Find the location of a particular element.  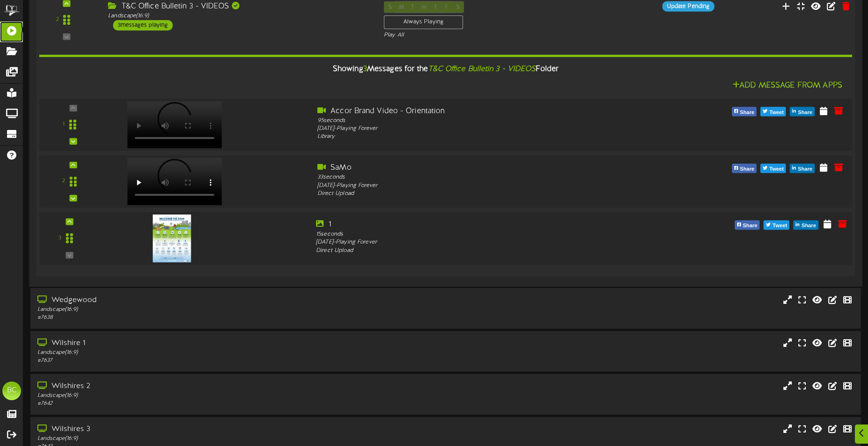

div: Library is located at coordinates (480, 137).